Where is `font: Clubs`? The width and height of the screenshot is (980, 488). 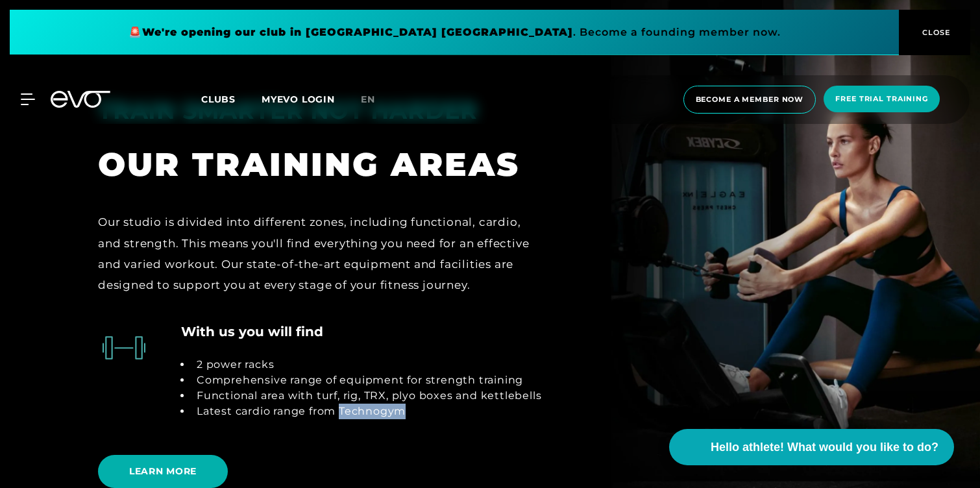 font: Clubs is located at coordinates (218, 99).